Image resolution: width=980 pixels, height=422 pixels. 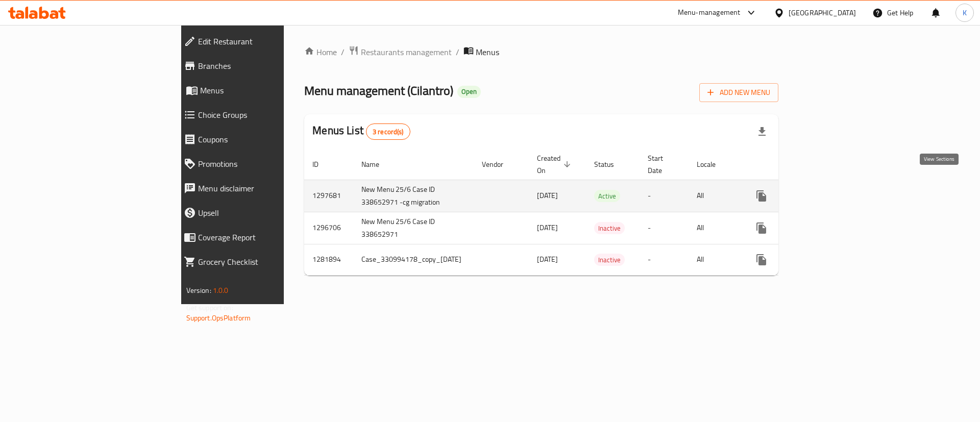 What do you see at coordinates (260, 262) in the screenshot?
I see `a: Grocery Checklist` at bounding box center [260, 262].